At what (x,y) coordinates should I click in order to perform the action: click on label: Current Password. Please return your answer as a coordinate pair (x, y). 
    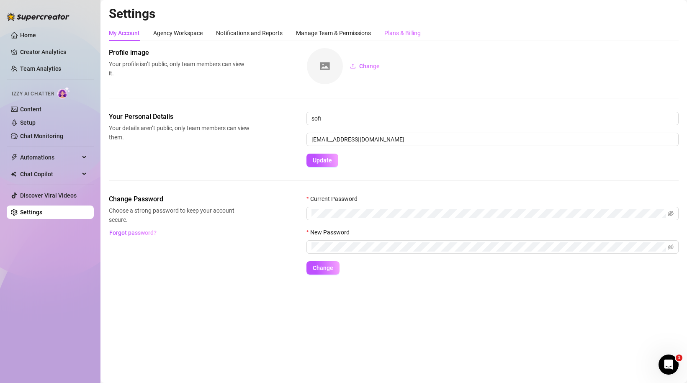
    Looking at the image, I should click on (334, 199).